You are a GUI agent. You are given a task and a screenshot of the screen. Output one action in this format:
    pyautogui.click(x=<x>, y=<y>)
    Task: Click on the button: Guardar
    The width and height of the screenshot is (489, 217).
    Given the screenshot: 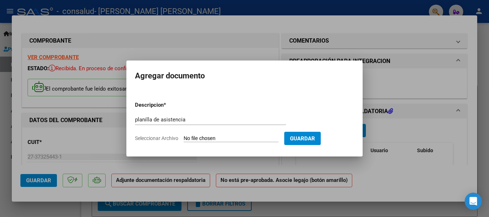 What is the action you would take?
    pyautogui.click(x=302, y=138)
    